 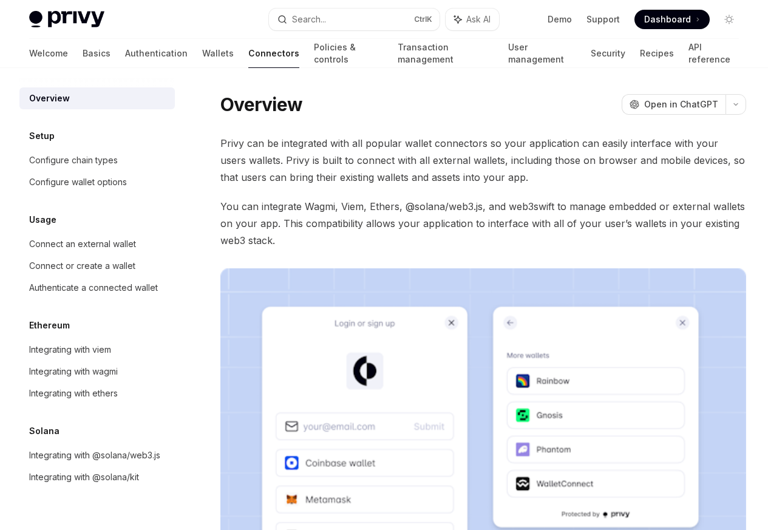 I want to click on span: Privy can be integrated with all popular wallet connectors so your application can easily interfa..., so click(x=483, y=160).